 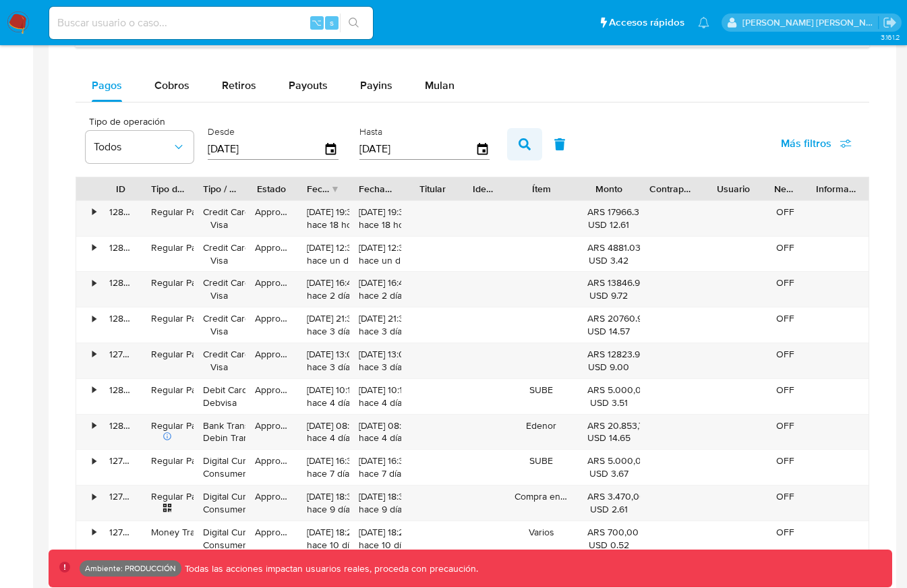 What do you see at coordinates (130, 569) in the screenshot?
I see `p: Ambiente: PRODUCCIÓN` at bounding box center [130, 569].